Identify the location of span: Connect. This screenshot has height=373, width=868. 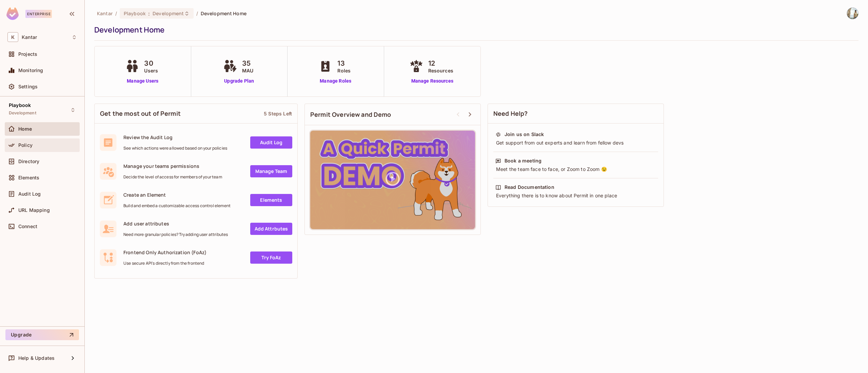
(28, 226).